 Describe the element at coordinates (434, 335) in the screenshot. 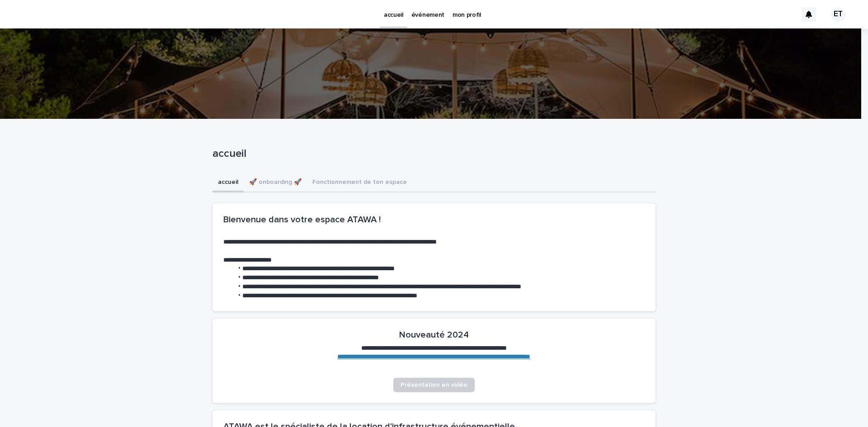

I see `h2: Nouveauté 2024` at that location.